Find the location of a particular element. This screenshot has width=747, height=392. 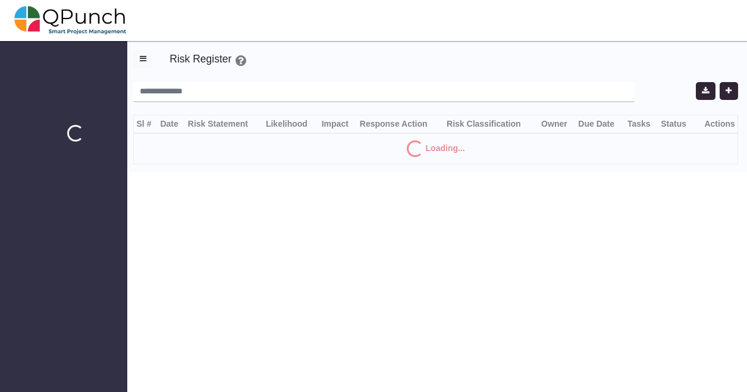

div: Impact is located at coordinates (338, 124).